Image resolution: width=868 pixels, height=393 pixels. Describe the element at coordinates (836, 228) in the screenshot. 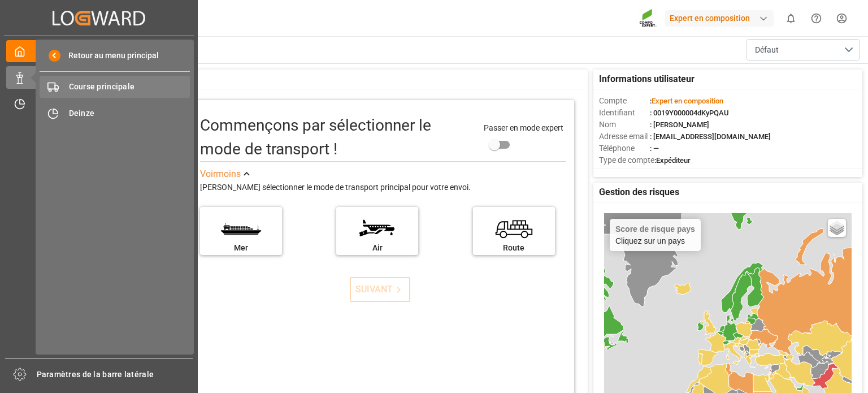

I see `a: Couches` at that location.